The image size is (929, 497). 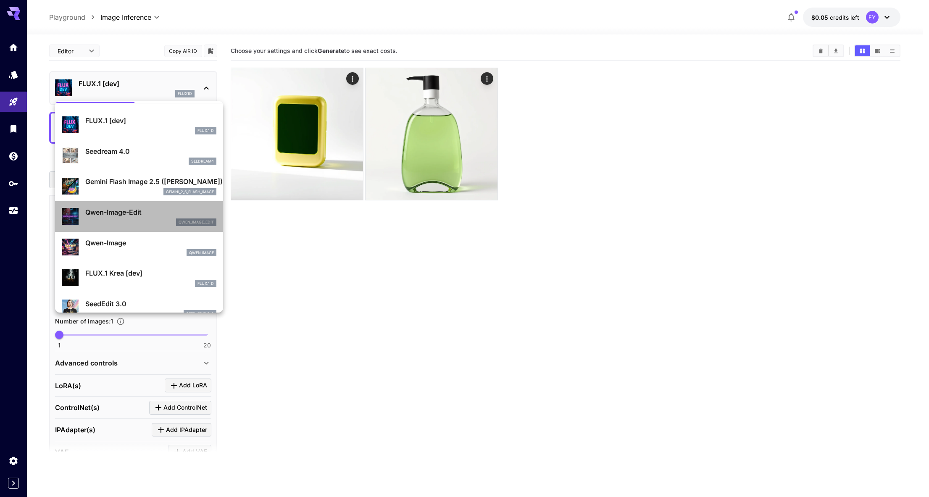 What do you see at coordinates (203, 161) in the screenshot?
I see `p: seedream4` at bounding box center [203, 161].